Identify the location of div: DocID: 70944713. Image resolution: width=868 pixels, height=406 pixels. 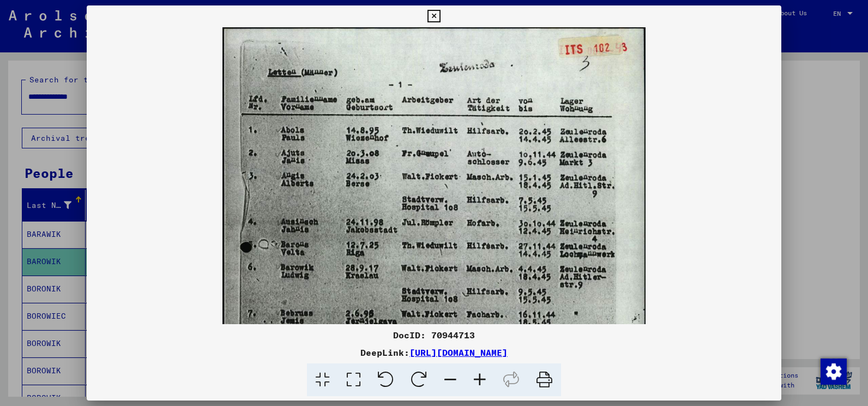
(434, 335).